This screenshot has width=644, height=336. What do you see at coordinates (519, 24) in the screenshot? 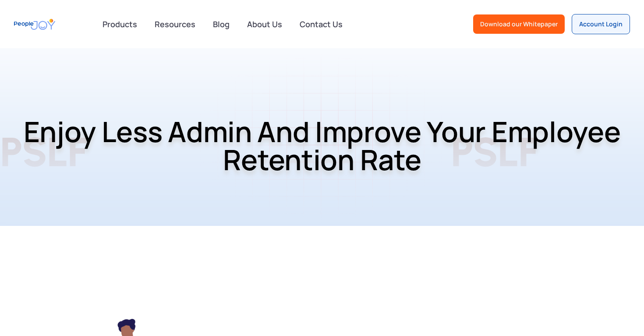
I see `div: Download our Whitepaper` at bounding box center [519, 24].